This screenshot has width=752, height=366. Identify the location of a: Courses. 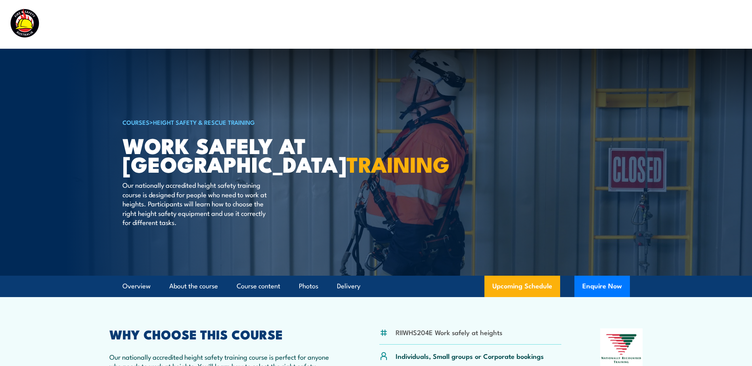
(334, 24).